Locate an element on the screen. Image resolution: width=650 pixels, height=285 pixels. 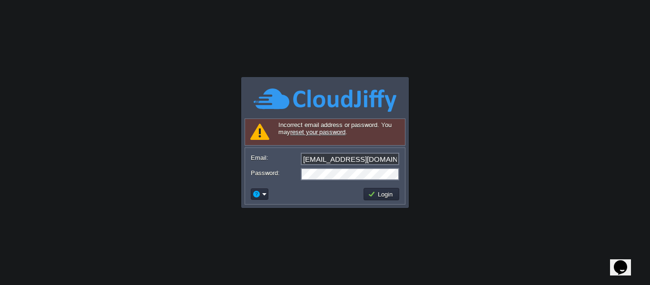
div: Incorrect email address or password. You may . is located at coordinates (325, 132).